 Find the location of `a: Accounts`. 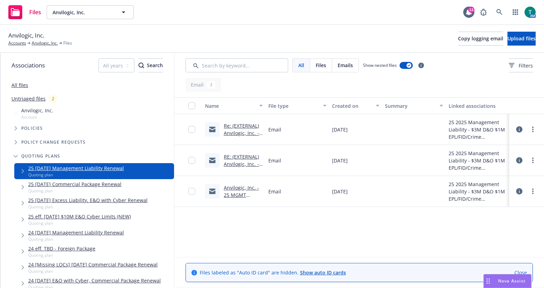

a: Accounts is located at coordinates (17, 43).